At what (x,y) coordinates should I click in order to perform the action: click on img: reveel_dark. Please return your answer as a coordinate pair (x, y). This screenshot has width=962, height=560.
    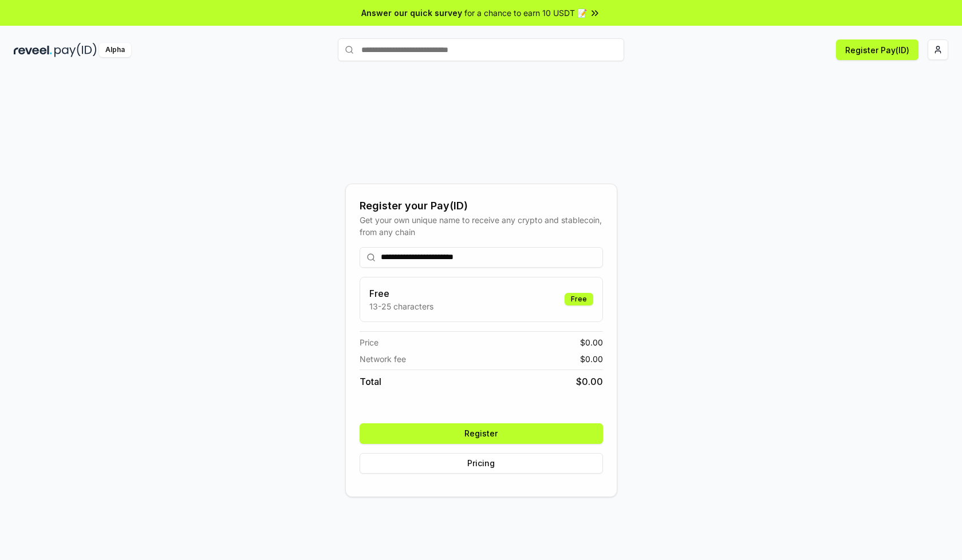
    Looking at the image, I should click on (33, 50).